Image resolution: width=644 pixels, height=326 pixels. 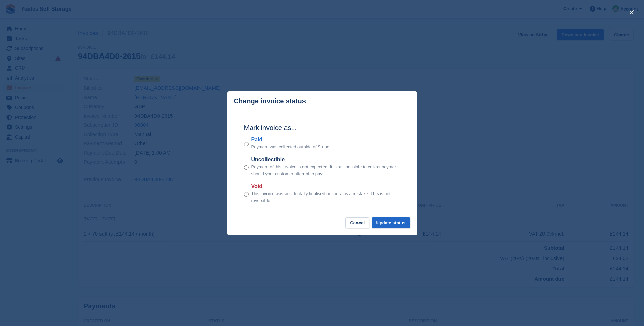 I want to click on button: Update status, so click(x=391, y=223).